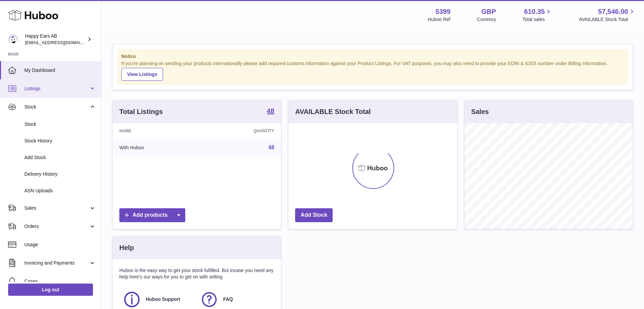  Describe the element at coordinates (50, 290) in the screenshot. I see `a: Log out` at that location.